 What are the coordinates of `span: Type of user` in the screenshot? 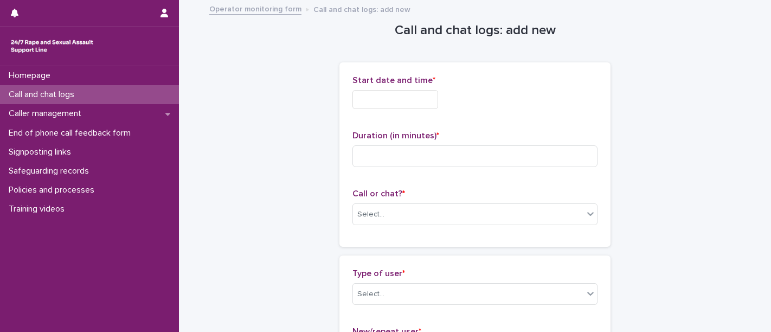 It's located at (378, 273).